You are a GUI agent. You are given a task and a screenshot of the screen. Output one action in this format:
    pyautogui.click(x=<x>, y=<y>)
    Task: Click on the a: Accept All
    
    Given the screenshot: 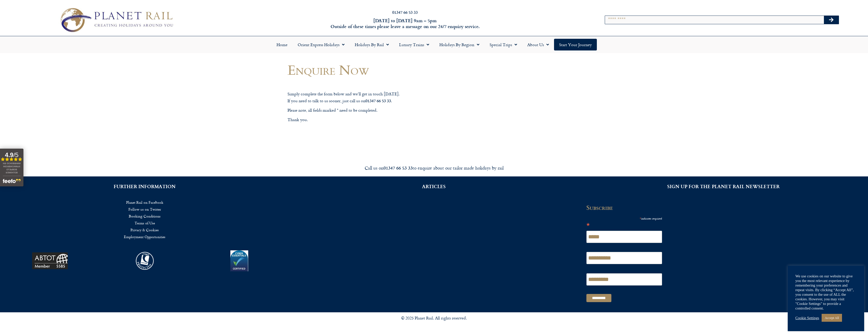 What is the action you would take?
    pyautogui.click(x=832, y=318)
    